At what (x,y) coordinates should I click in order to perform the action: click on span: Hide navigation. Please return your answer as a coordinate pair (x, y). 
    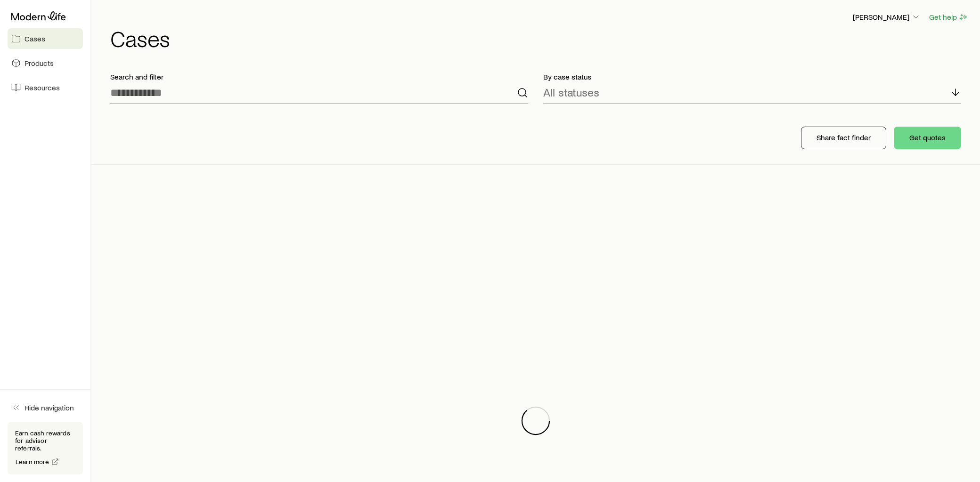
    Looking at the image, I should click on (49, 408).